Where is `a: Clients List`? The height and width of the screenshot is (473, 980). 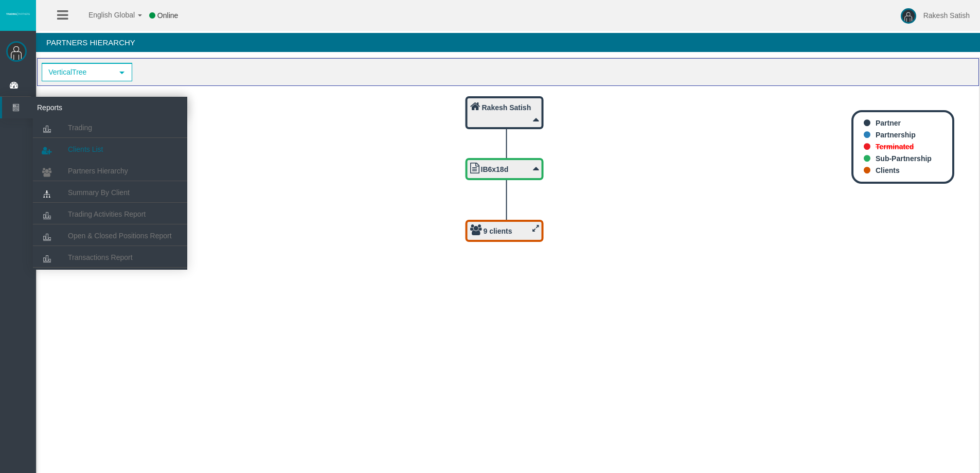 a: Clients List is located at coordinates (110, 149).